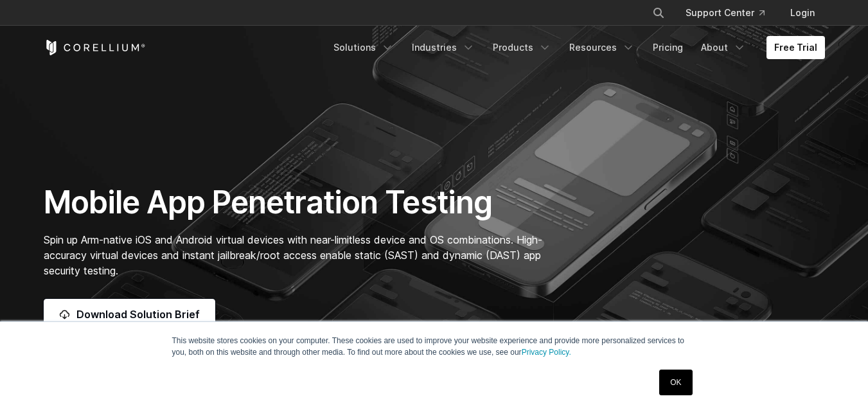  Describe the element at coordinates (546, 352) in the screenshot. I see `a: Privacy Policy.` at that location.